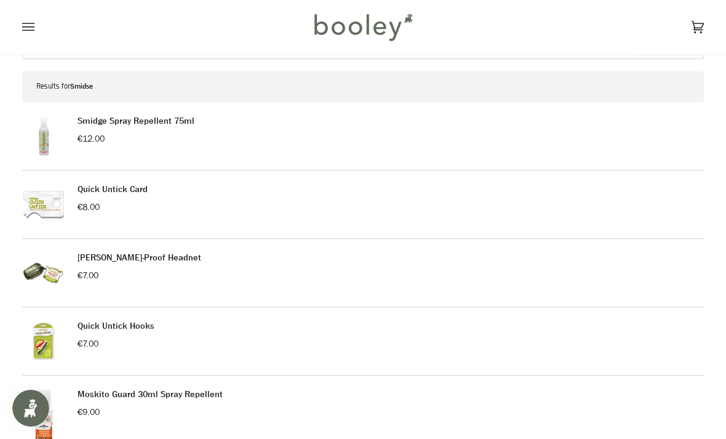  I want to click on a: Quick Untick Hooks, so click(116, 326).